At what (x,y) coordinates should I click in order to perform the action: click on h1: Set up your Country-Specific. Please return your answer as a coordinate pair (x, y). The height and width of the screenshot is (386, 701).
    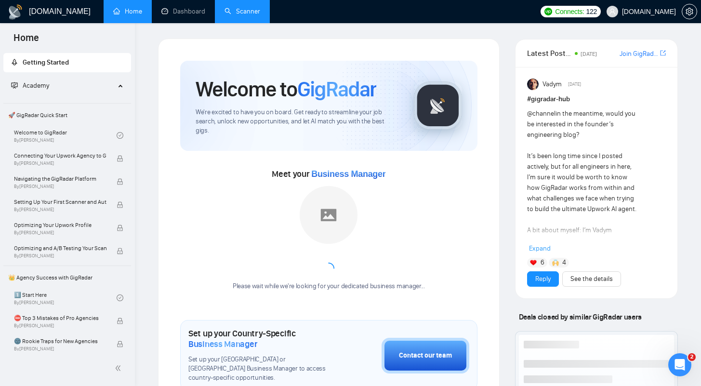
    Looking at the image, I should click on (260, 339).